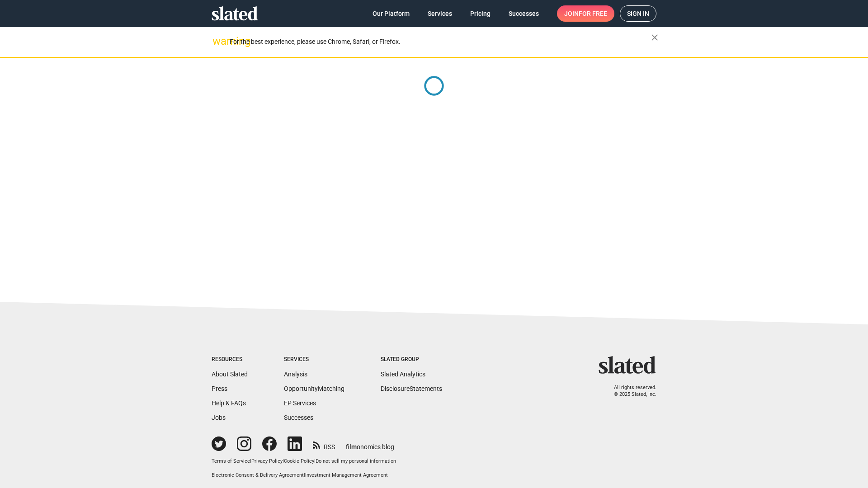 The image size is (868, 488). I want to click on p: All rights reserved. © 2025 Slated, Inc., so click(630, 391).